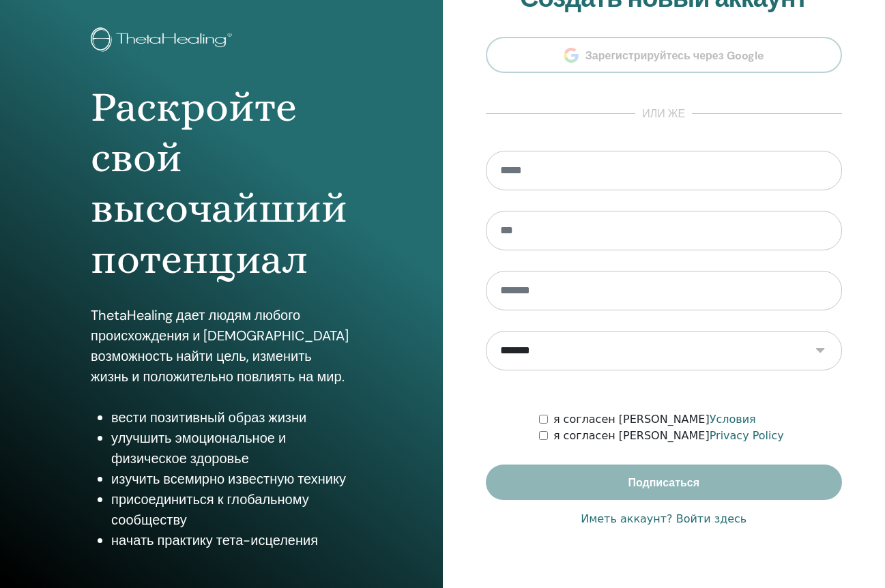 Image resolution: width=885 pixels, height=588 pixels. I want to click on li: вести позитивный образ жизни, so click(231, 418).